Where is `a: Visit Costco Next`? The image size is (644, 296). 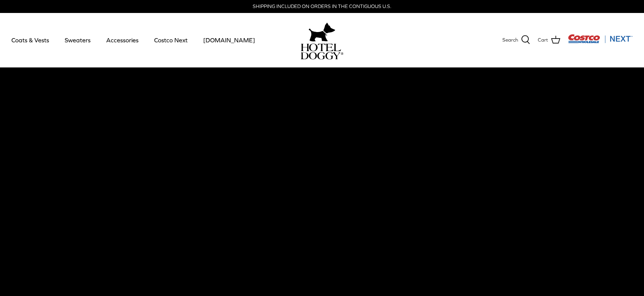
a: Visit Costco Next is located at coordinates (601, 41).